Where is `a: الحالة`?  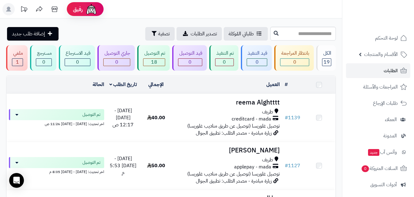 a: الحالة is located at coordinates (98, 84).